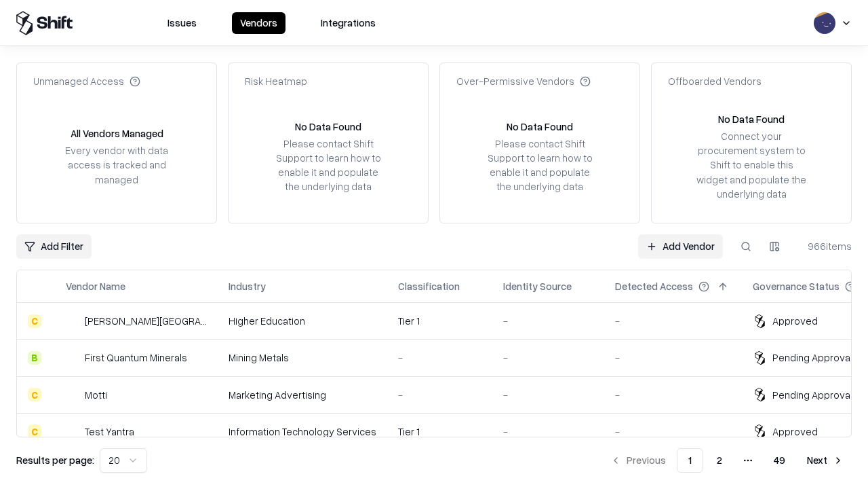  What do you see at coordinates (73, 394) in the screenshot?
I see `img: Motti` at bounding box center [73, 394].